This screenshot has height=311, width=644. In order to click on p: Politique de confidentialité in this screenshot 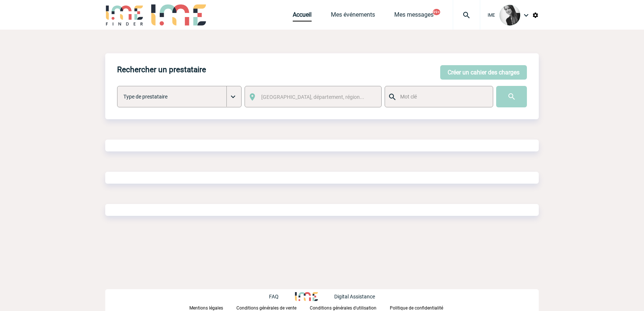, I will do `click(416, 308)`.